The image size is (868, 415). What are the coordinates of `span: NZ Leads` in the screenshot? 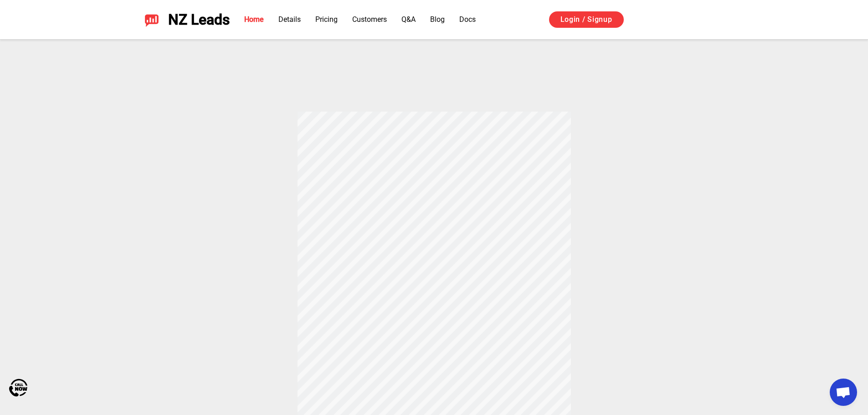 It's located at (199, 20).